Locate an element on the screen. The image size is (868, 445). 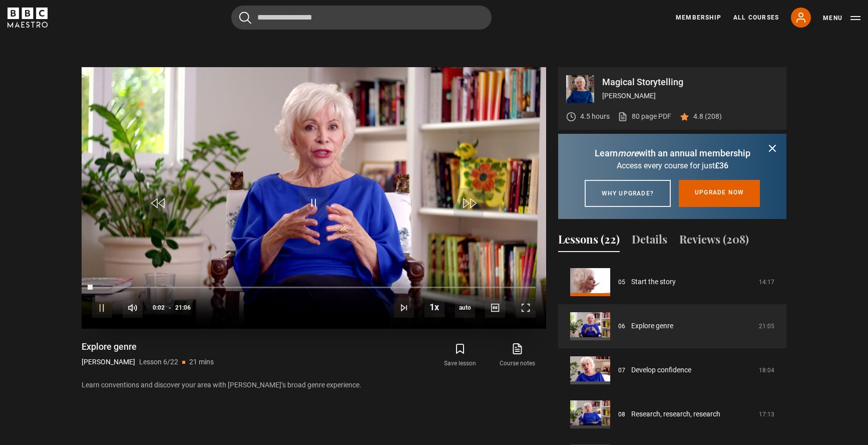
span: auto is located at coordinates (465, 308).